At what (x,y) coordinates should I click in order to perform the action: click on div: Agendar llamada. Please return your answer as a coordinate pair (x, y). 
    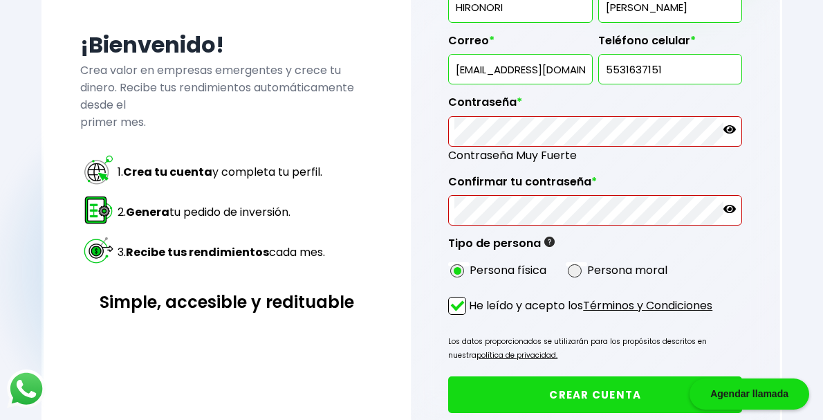
    Looking at the image, I should click on (749, 393).